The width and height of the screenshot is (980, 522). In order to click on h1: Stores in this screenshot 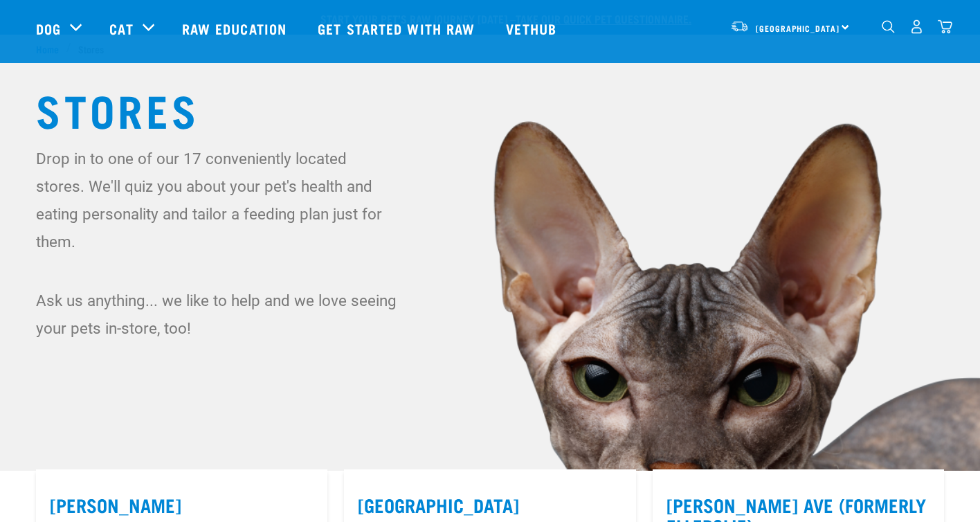, I will do `click(490, 108)`.